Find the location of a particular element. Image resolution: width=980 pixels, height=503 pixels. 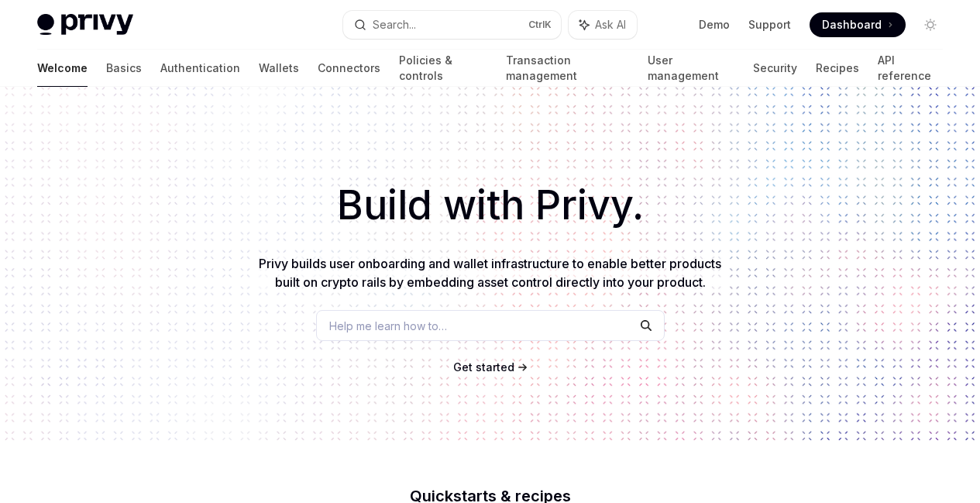

a: Recipes is located at coordinates (837, 68).